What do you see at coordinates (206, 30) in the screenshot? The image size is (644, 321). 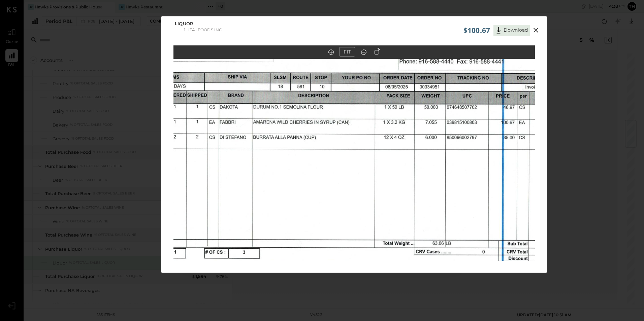 I see `li: ITALFOODS Inc.` at bounding box center [206, 30].